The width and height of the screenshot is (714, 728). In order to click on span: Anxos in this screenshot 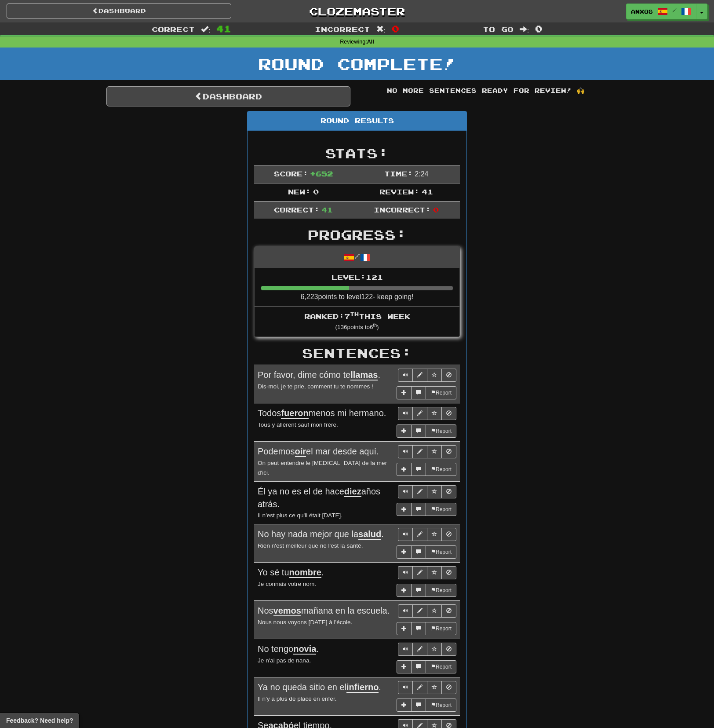, I will do `click(642, 11)`.